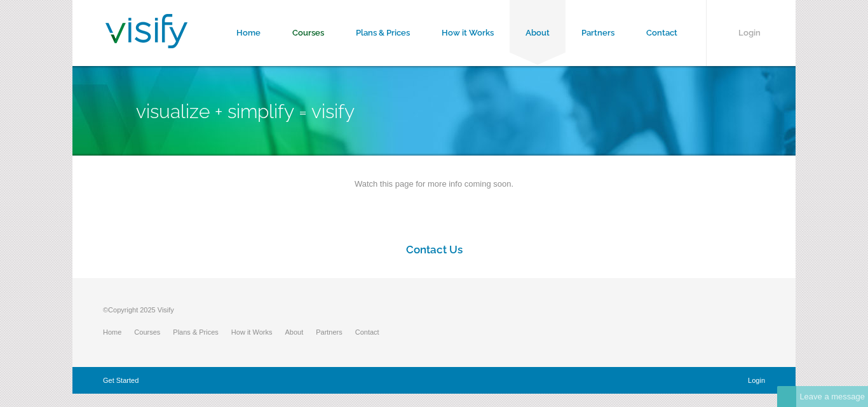 This screenshot has height=407, width=868. Describe the element at coordinates (153, 332) in the screenshot. I see `a: Courses` at that location.